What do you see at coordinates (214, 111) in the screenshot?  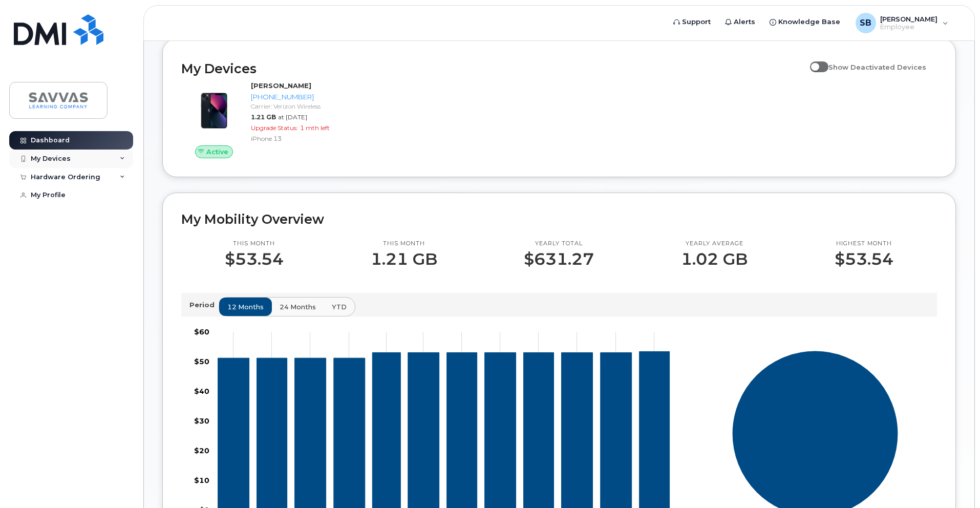 I see `img: image20231002-3703462-1ig824h.jpeg` at bounding box center [214, 111].